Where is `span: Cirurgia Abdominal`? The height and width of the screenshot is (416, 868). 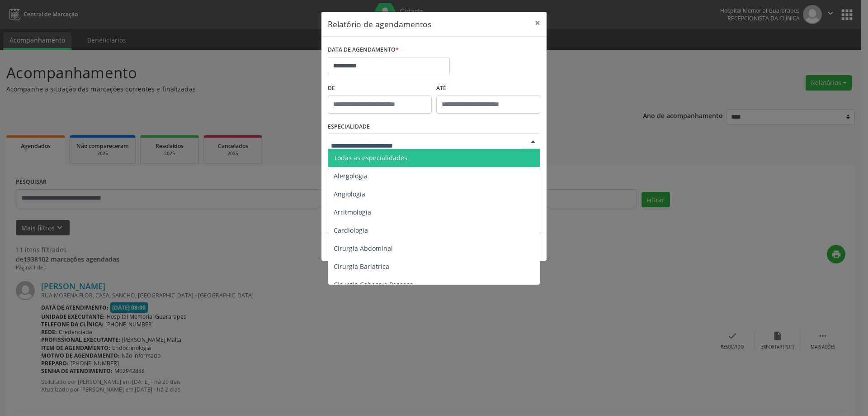 span: Cirurgia Abdominal is located at coordinates (363, 248).